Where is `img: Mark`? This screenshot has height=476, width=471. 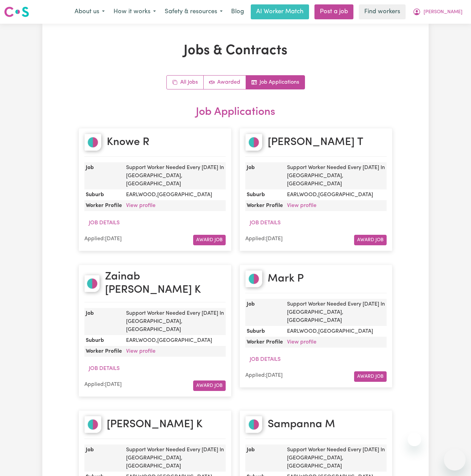
img: Mark is located at coordinates (254, 279).